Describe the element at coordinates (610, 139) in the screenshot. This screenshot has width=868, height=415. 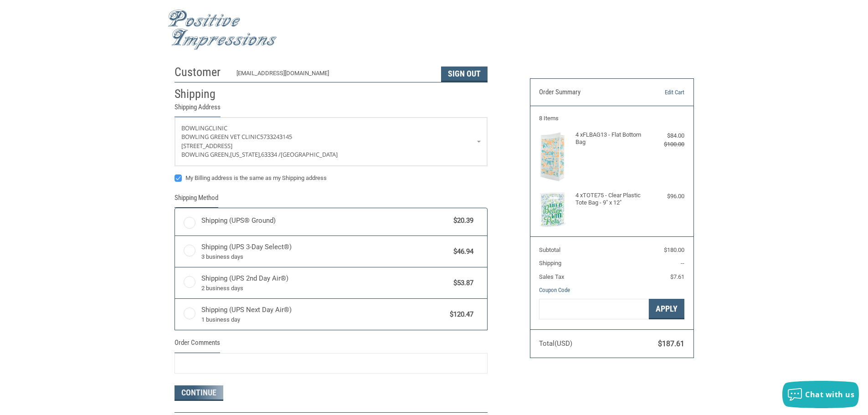
I see `h4: 4 x FLBAG13 - Flat Bottom Bag` at that location.